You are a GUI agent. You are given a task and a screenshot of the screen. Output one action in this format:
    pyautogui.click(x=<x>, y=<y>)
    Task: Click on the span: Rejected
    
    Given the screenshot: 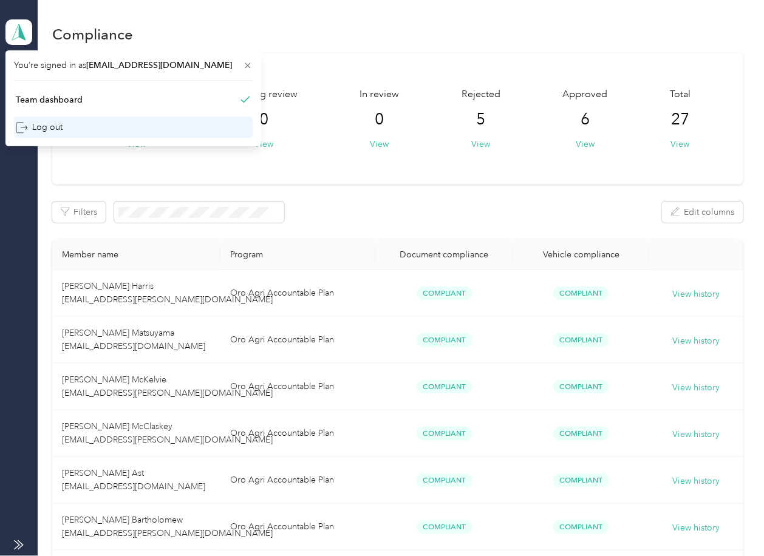 What is the action you would take?
    pyautogui.click(x=481, y=95)
    